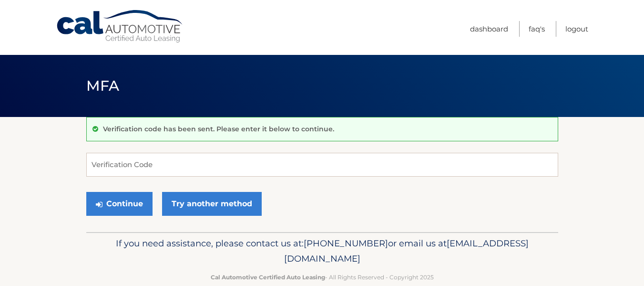  Describe the element at coordinates (268, 277) in the screenshot. I see `strong: Cal Automotive Certified Auto Leasing` at that location.